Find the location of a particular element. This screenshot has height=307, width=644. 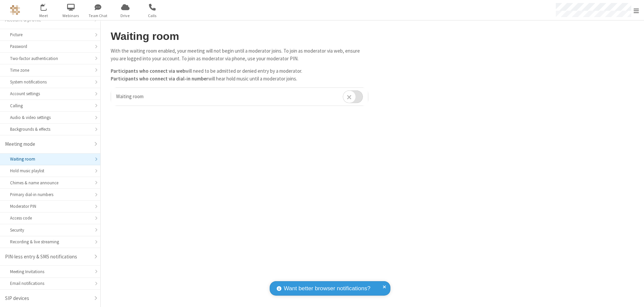

div: Moderator PIN is located at coordinates (50, 206).